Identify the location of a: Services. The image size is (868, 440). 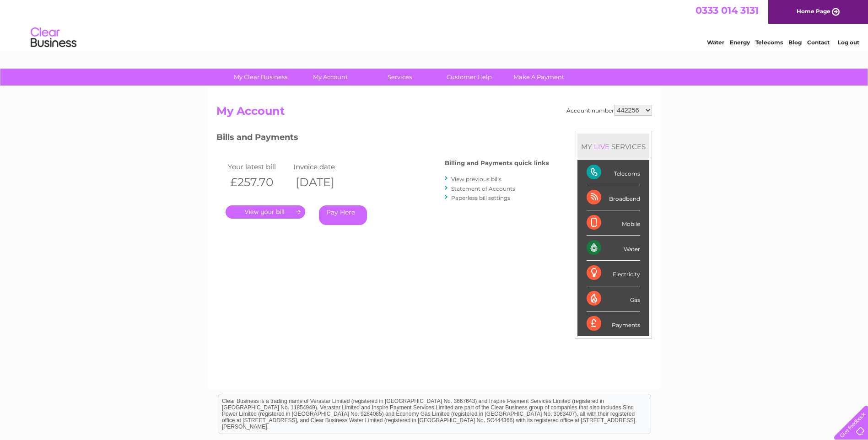
(400, 77).